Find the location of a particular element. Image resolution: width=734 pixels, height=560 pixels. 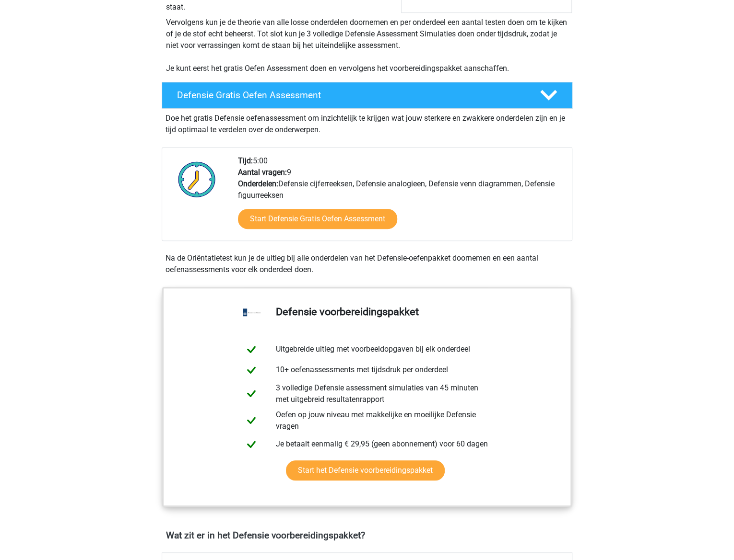

div: Doe het gratis Defensie oefenassessment om inzichtelijk te krijgen wat jouw sterkere en zwakkere ... is located at coordinates (367, 122).